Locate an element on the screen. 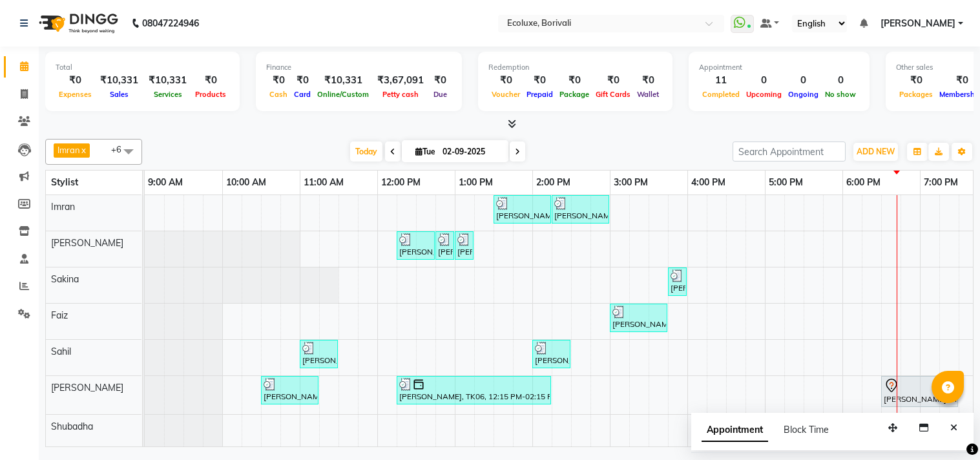 The height and width of the screenshot is (460, 980). span: Sakina is located at coordinates (65, 279).